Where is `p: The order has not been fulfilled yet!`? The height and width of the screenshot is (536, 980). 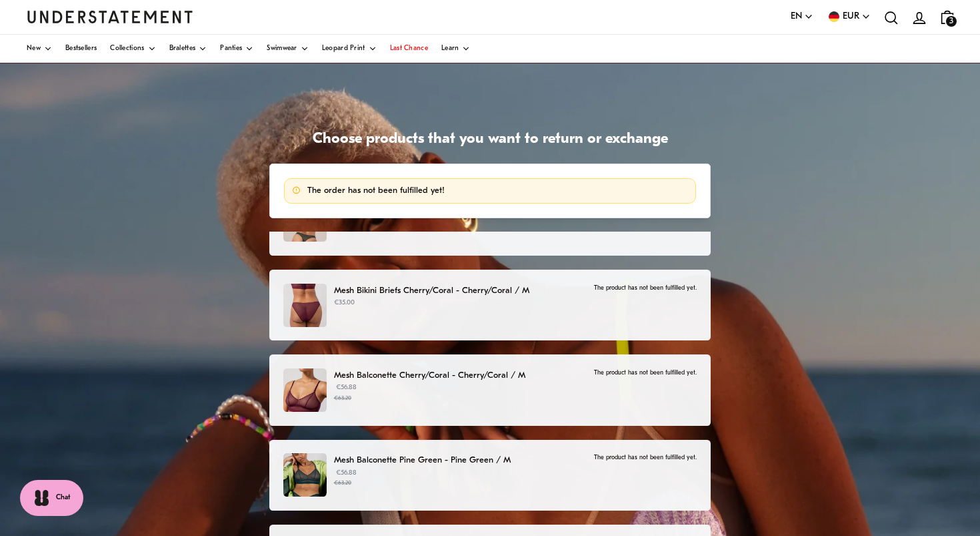
p: The order has not been fulfilled yet! is located at coordinates (498, 191).